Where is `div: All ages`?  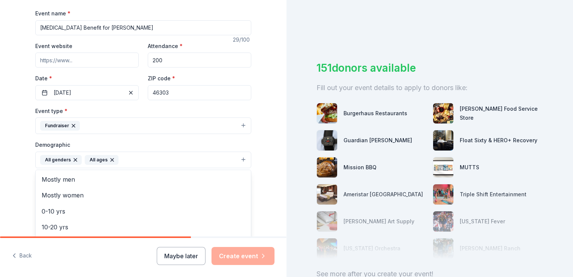 div: All ages is located at coordinates (102, 160).